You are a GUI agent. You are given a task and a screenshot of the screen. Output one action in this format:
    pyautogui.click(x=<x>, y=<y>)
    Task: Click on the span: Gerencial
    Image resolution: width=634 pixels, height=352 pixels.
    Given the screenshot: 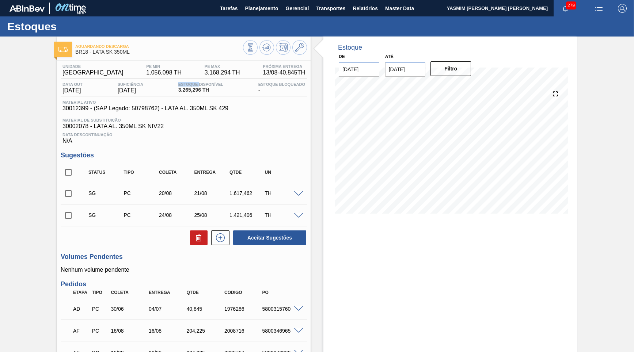 What is the action you would take?
    pyautogui.click(x=297, y=8)
    